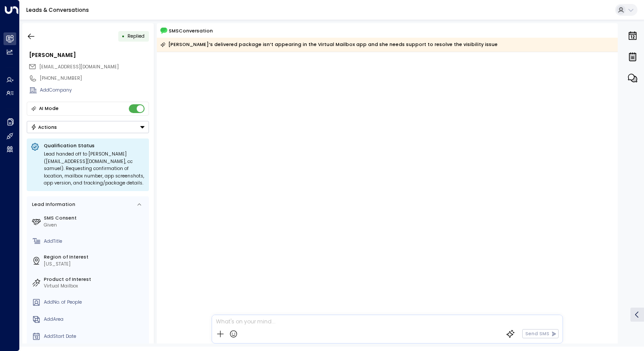  What do you see at coordinates (94, 145) in the screenshot?
I see `p: Qualification Status` at bounding box center [94, 145].